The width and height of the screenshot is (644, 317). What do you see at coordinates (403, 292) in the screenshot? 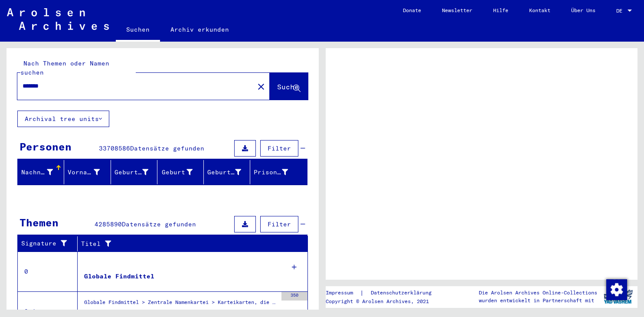
I see `a: Datenschutzerklärung` at bounding box center [403, 292].